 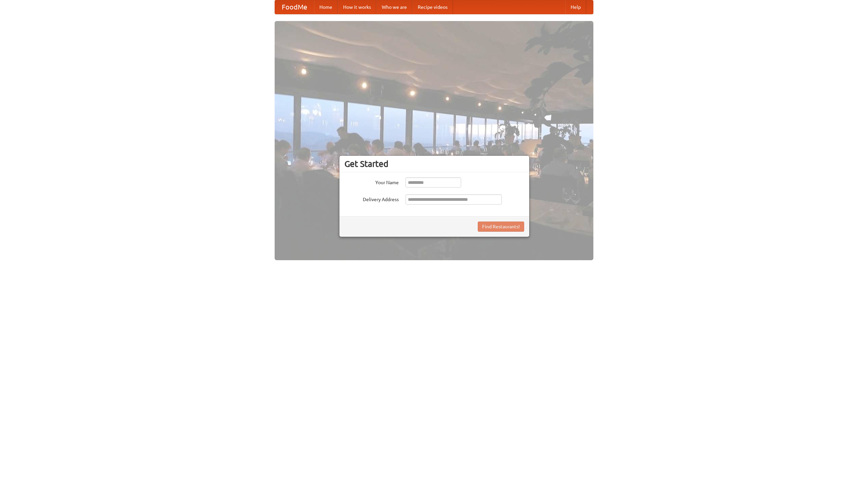 I want to click on a: How it works, so click(x=357, y=7).